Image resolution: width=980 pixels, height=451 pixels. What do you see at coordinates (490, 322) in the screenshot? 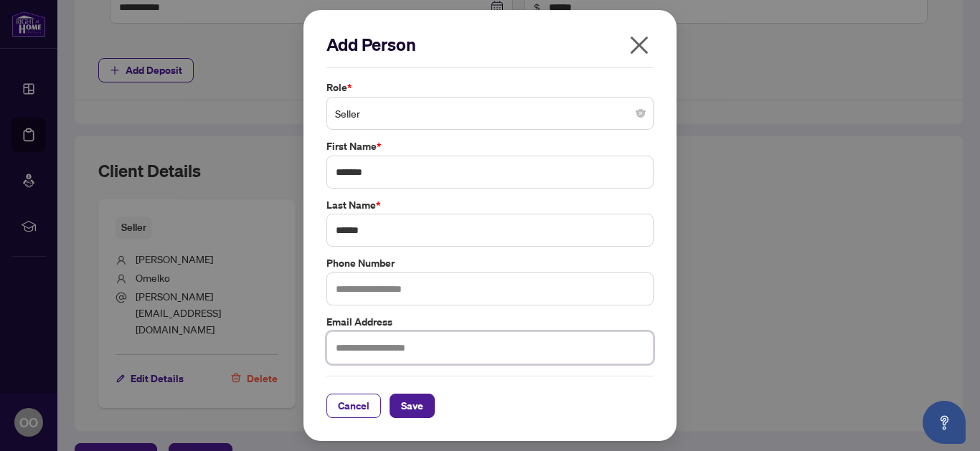
I see `label: Email Address` at bounding box center [490, 322].